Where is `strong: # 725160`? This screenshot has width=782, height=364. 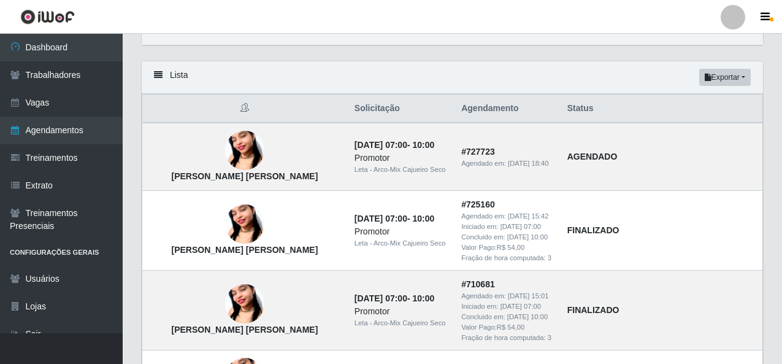 strong: # 725160 is located at coordinates (478, 204).